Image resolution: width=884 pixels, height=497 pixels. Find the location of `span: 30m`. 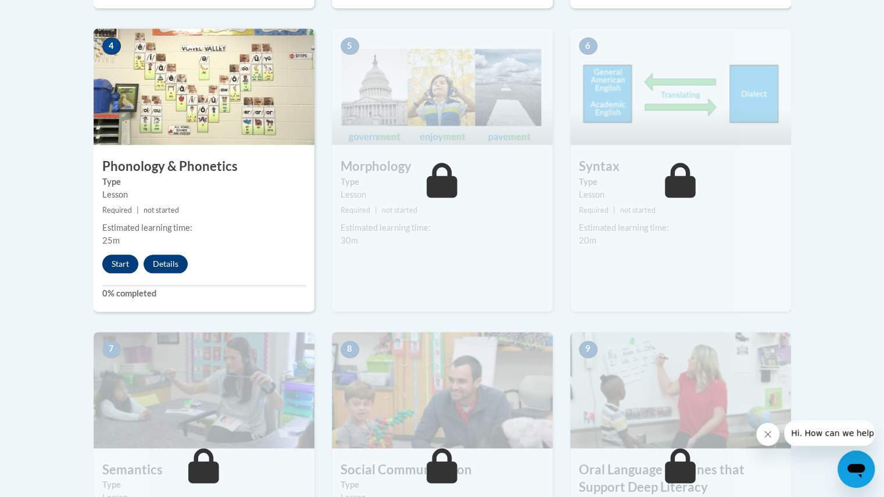

span: 30m is located at coordinates (349, 240).